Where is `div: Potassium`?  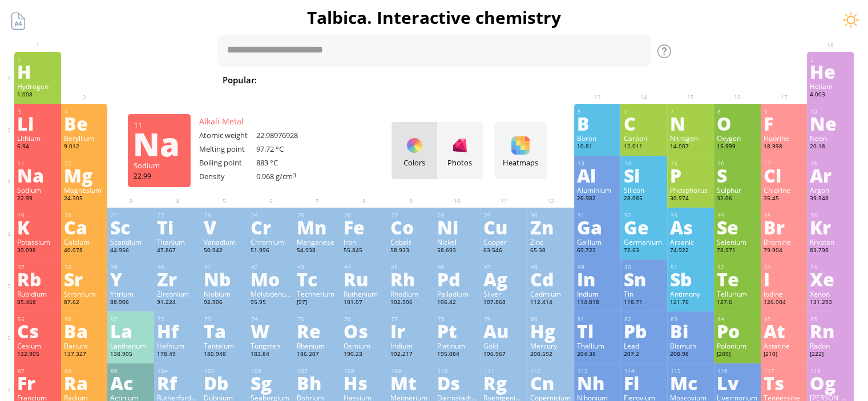 div: Potassium is located at coordinates (38, 242).